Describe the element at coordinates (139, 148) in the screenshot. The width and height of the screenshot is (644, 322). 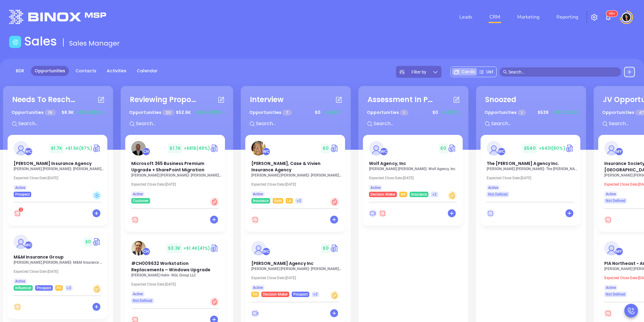
I see `img: Microsoft 365 Business Premium Upgrade + SharePoint Migration` at that location.